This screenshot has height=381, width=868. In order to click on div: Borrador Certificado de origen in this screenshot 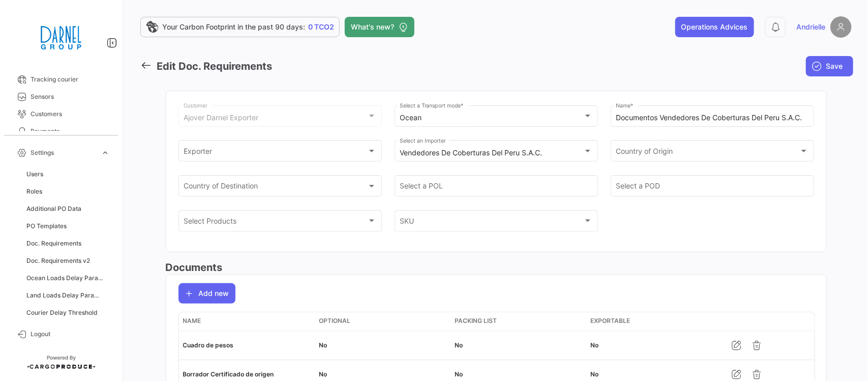, I will do `click(247, 374)`.